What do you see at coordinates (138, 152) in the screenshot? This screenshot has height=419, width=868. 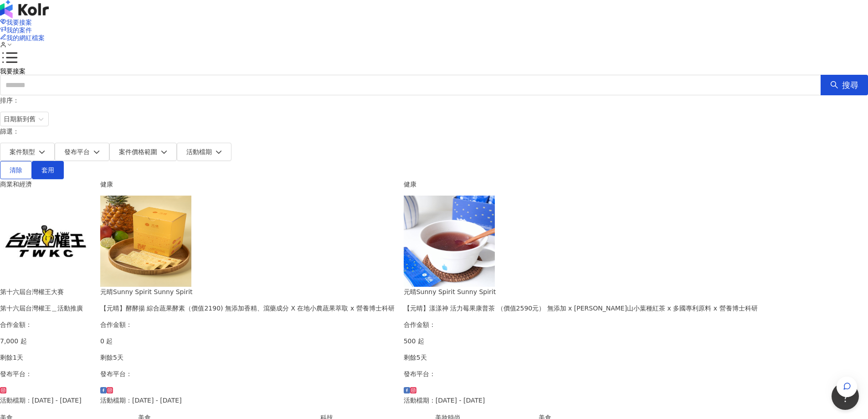 I see `span: 案件價格範圍` at bounding box center [138, 152].